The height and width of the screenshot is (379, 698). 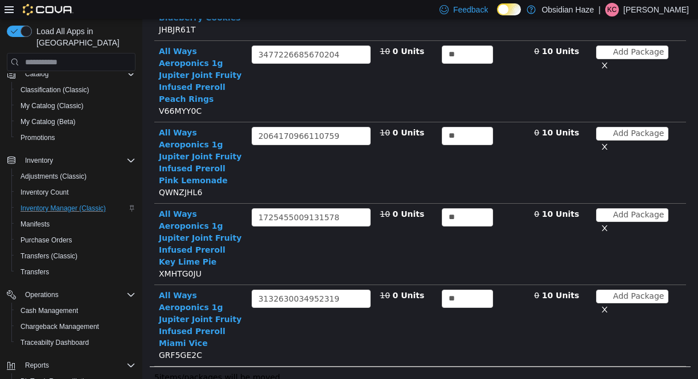 What do you see at coordinates (567, 10) in the screenshot?
I see `p: Obsidian Haze` at bounding box center [567, 10].